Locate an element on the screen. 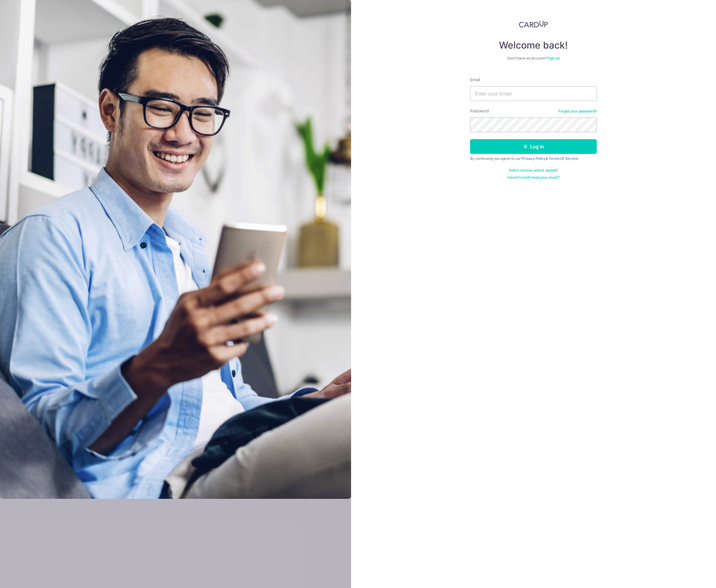  a: Privacy Policy is located at coordinates (533, 158).